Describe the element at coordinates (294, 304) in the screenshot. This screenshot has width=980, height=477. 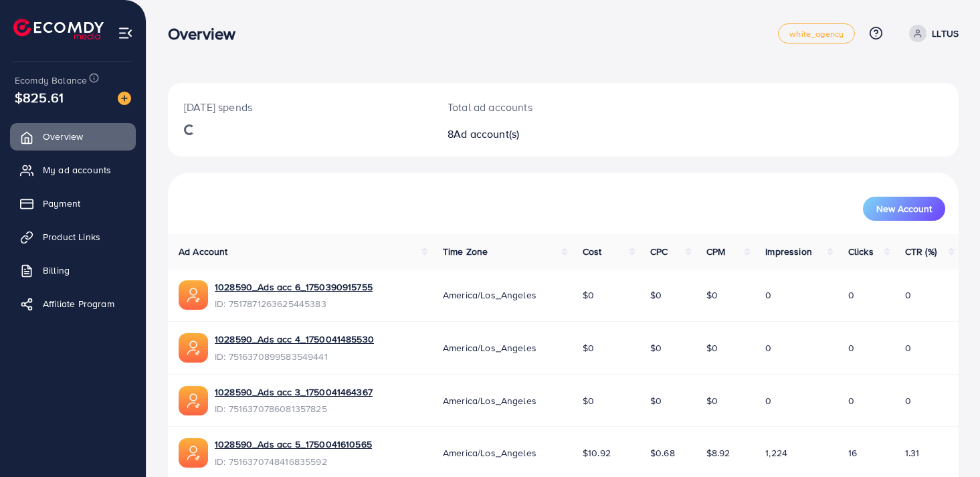
I see `span: ID: 7517871263625445383` at that location.